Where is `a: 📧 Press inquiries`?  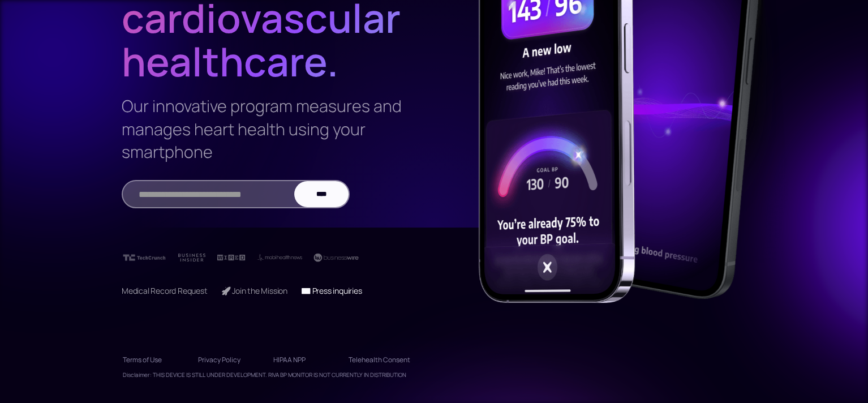
a: 📧 Press inquiries is located at coordinates (332, 291).